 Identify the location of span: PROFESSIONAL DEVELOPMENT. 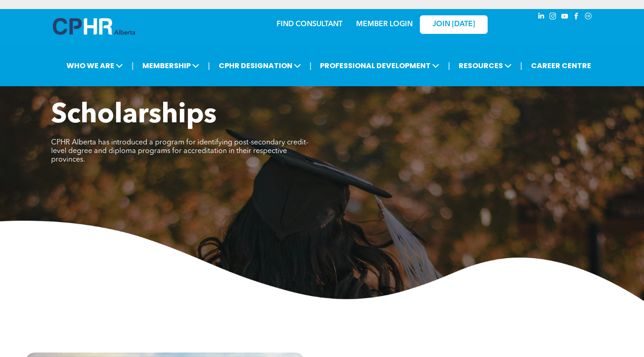
(380, 65).